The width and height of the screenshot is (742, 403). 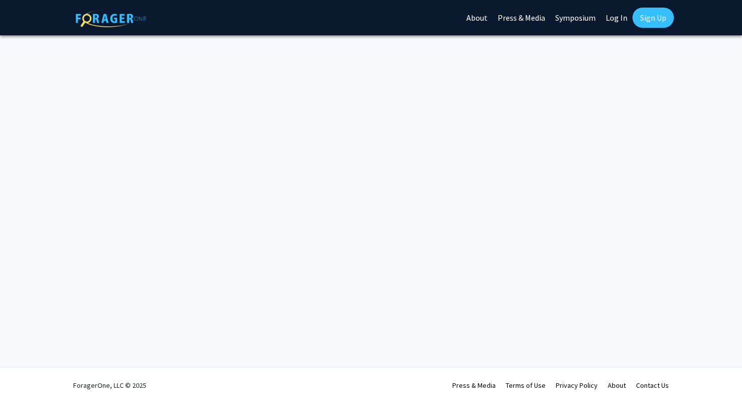 What do you see at coordinates (654, 18) in the screenshot?
I see `a: Sign Up` at bounding box center [654, 18].